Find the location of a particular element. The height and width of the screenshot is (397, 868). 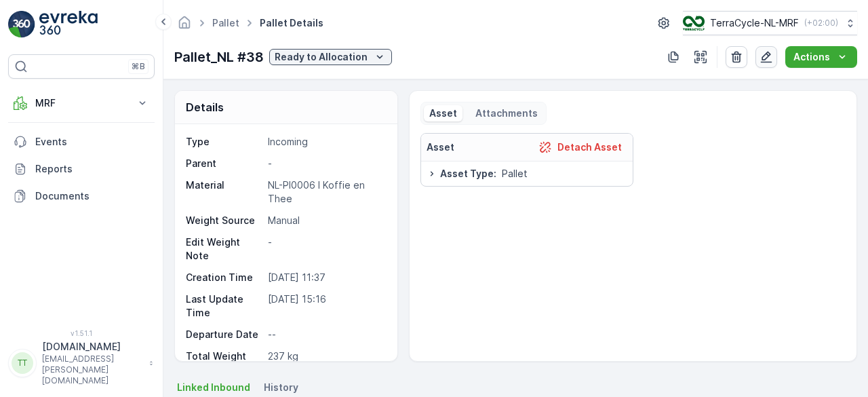

p: Total Weight is located at coordinates (224, 357).